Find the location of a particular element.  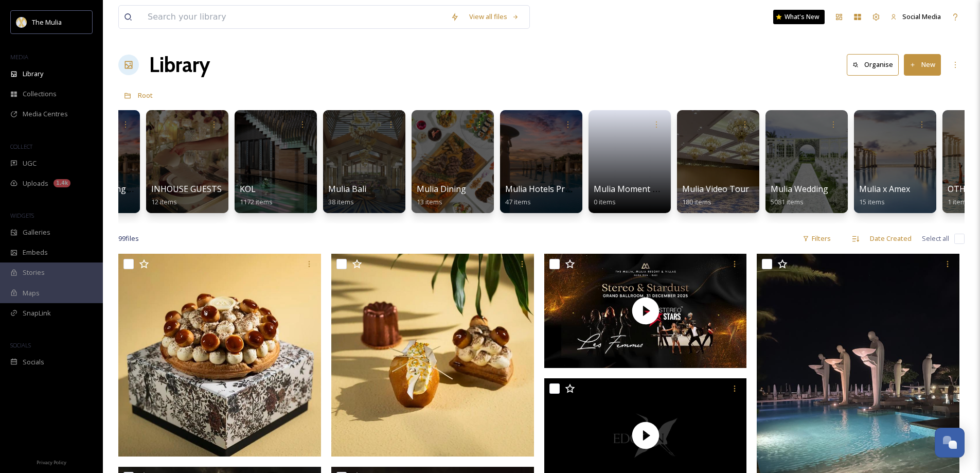

div: View all files is located at coordinates (494, 16).